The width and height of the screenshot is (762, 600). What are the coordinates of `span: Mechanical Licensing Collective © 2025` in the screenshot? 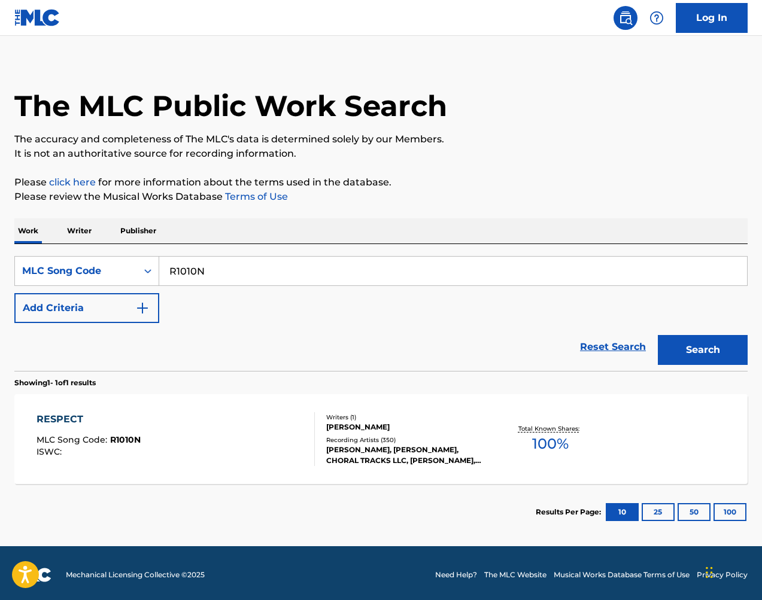 It's located at (135, 575).